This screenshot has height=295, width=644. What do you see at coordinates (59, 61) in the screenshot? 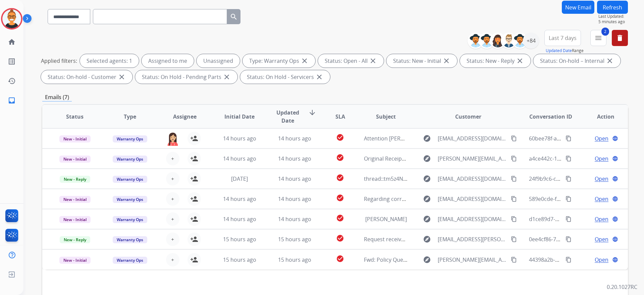
I see `p: Applied filters:` at bounding box center [59, 61].